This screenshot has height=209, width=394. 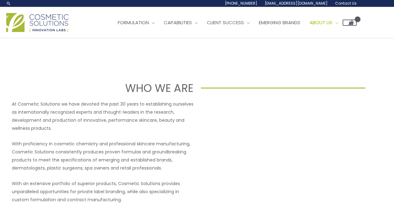 What do you see at coordinates (346, 3) in the screenshot?
I see `span: Contact Us` at bounding box center [346, 3].